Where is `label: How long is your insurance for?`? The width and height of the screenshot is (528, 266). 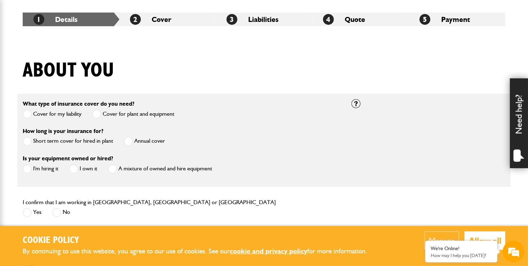 label: How long is your insurance for? is located at coordinates (63, 131).